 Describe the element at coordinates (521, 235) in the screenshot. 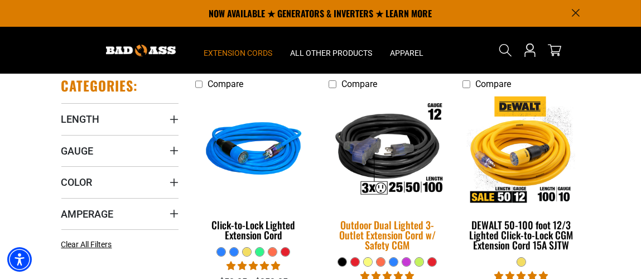

I see `div: DEWALT 50-100 foot 12/3 Lighted Click-to-Lock CGM Extension Cord 15A SJTW` at that location.